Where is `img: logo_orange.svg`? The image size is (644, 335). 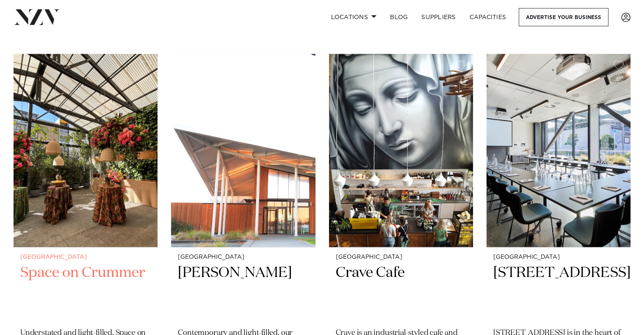 img: logo_orange.svg is located at coordinates (17, 17).